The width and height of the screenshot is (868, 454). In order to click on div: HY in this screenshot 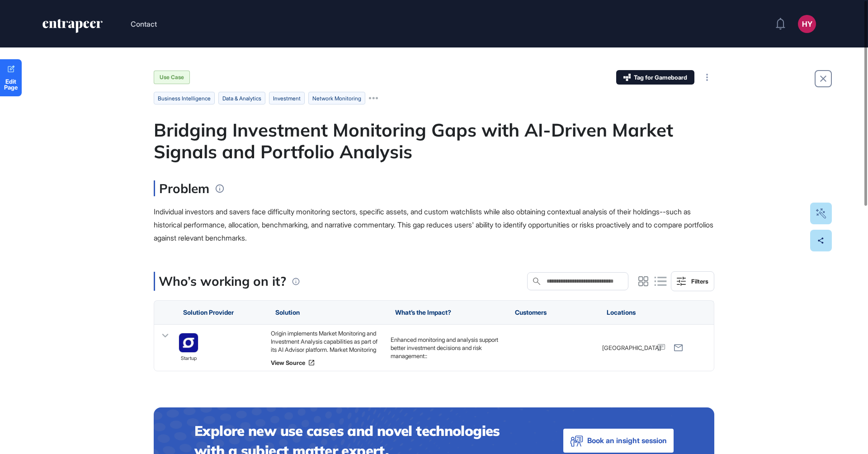, I will do `click(806, 24)`.